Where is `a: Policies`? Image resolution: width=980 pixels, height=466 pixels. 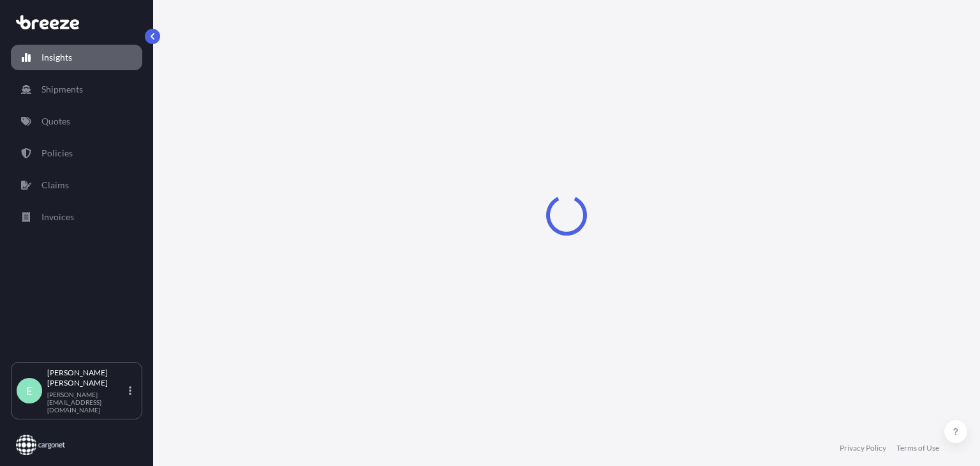
a: Policies is located at coordinates (76, 154).